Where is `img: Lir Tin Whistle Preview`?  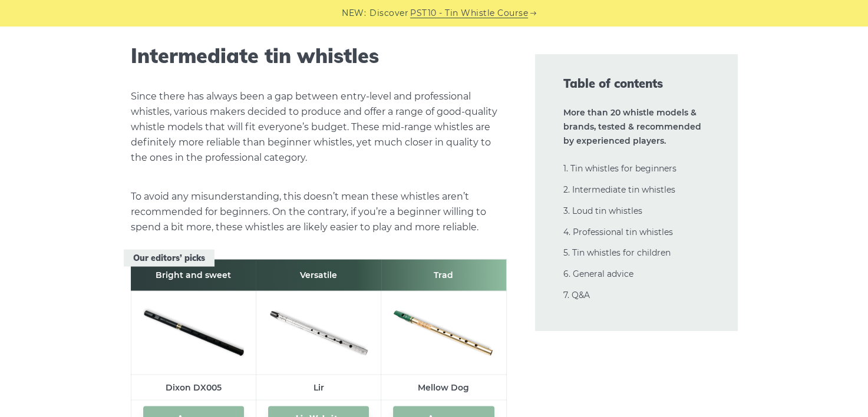 img: Lir Tin Whistle Preview is located at coordinates (318, 330).